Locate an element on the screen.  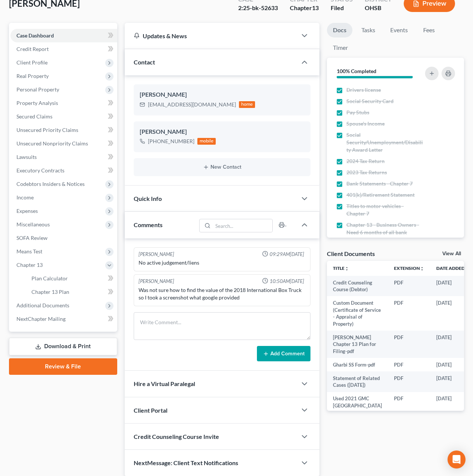
span: Bank Statements - Chapter 7 is located at coordinates (380, 184).